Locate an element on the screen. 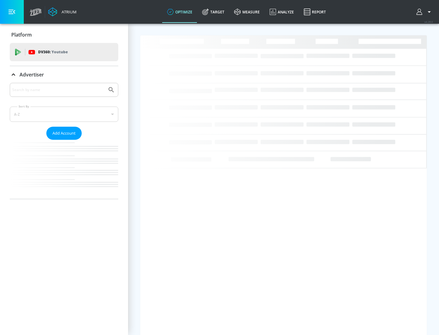 Image resolution: width=439 pixels, height=335 pixels. p: DV360: is located at coordinates (53, 52).